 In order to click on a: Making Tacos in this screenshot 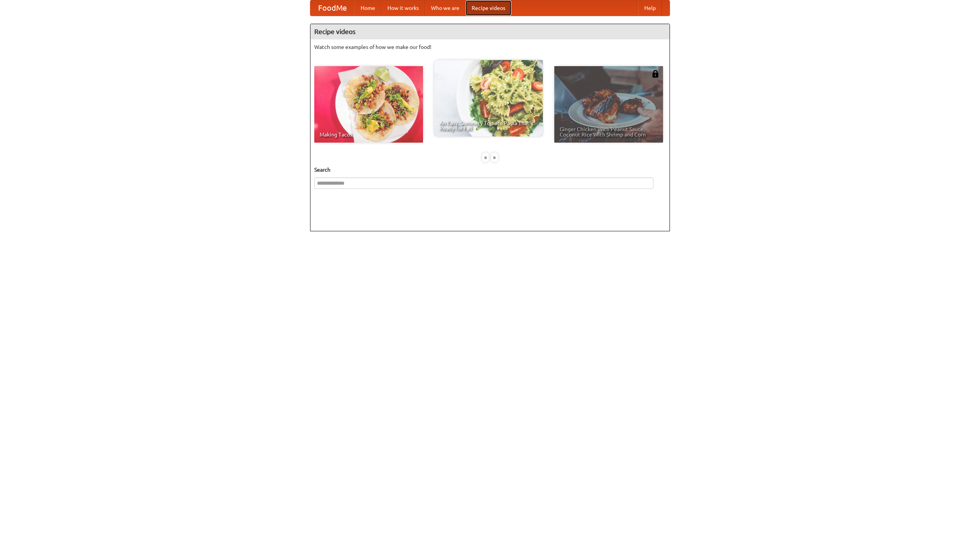, I will do `click(369, 105)`.